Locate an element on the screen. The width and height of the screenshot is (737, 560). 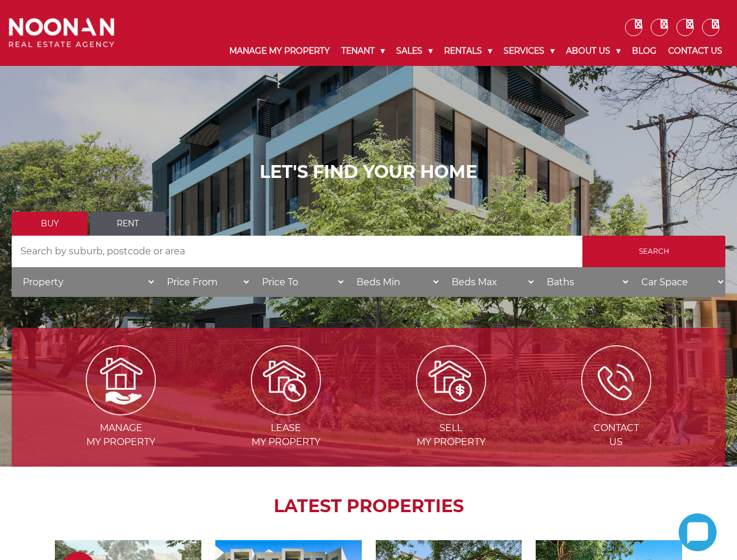
span: Manage my Property is located at coordinates (121, 435).